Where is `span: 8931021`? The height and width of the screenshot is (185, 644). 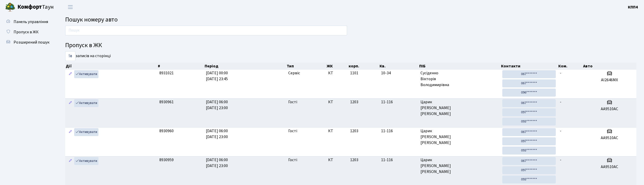
span: 8931021 is located at coordinates (167, 73).